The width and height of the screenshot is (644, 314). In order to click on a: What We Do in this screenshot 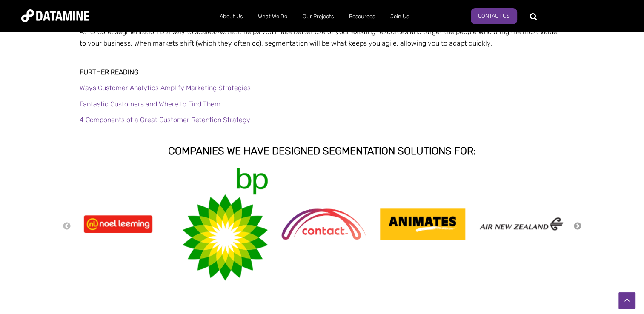, I will do `click(272, 17)`.